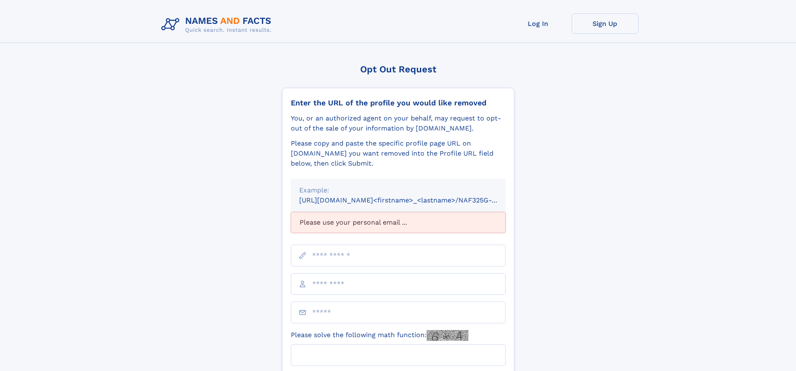 The height and width of the screenshot is (371, 796). I want to click on div: You, or an authorized agent on your behalf, may request to opt-out of the sale of your informatio..., so click(398, 123).